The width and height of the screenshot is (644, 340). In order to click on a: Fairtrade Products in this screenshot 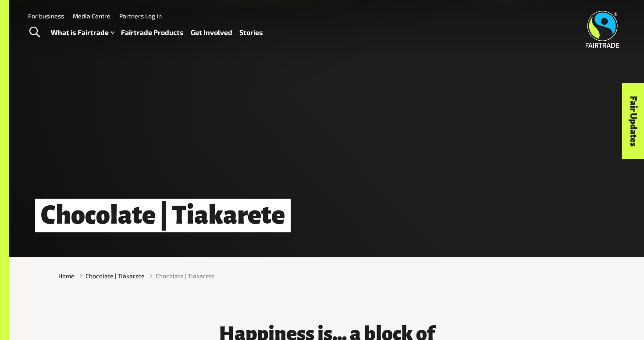, I will do `click(152, 33)`.